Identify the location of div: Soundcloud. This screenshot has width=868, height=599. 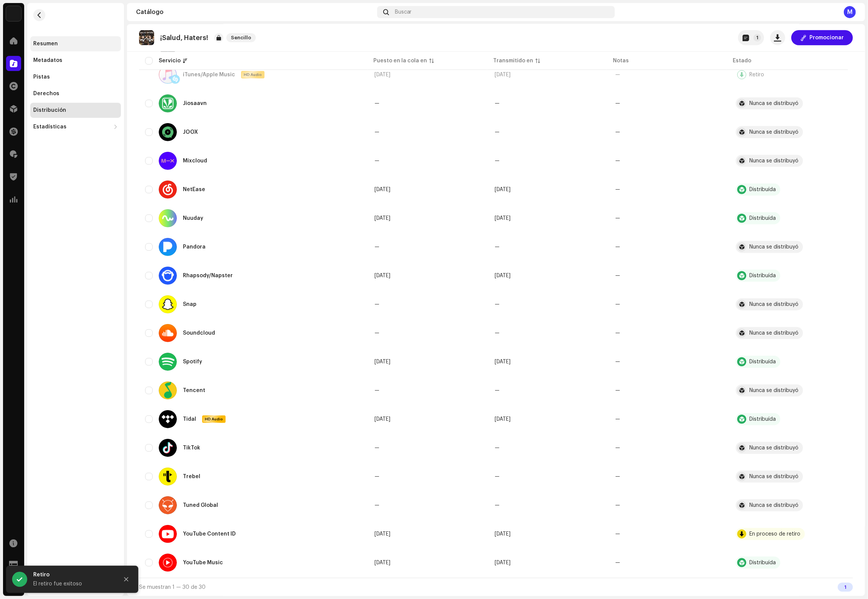
(199, 334).